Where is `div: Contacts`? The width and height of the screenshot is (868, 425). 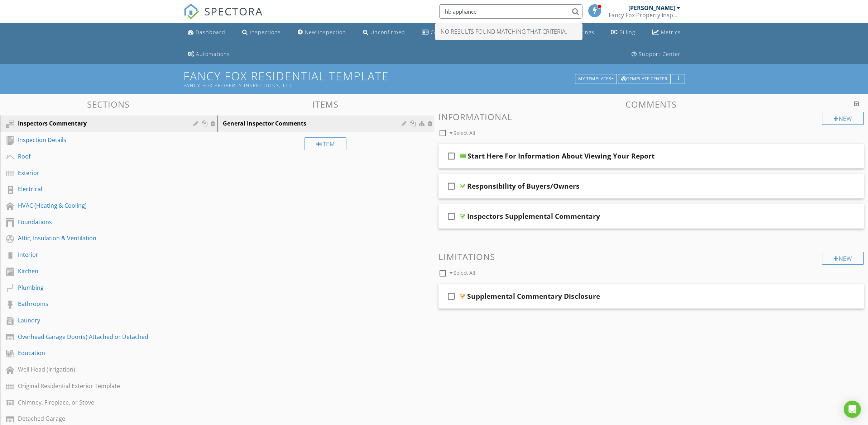 div: Contacts is located at coordinates (443, 32).